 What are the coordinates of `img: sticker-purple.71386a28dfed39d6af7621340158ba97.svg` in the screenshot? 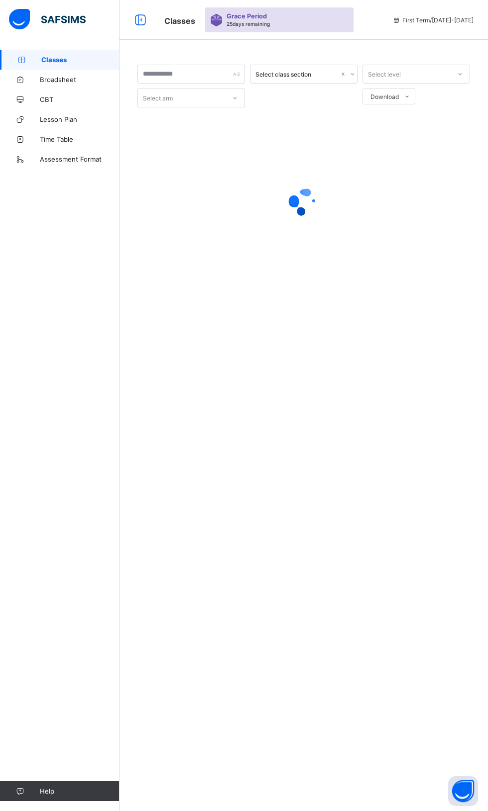 It's located at (216, 20).